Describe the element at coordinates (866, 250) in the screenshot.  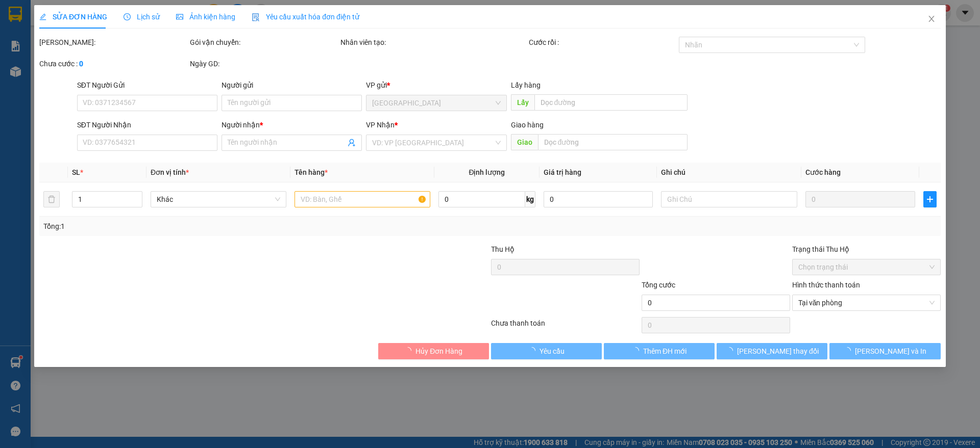
I see `div: Trạng thái Thu Hộ` at that location.